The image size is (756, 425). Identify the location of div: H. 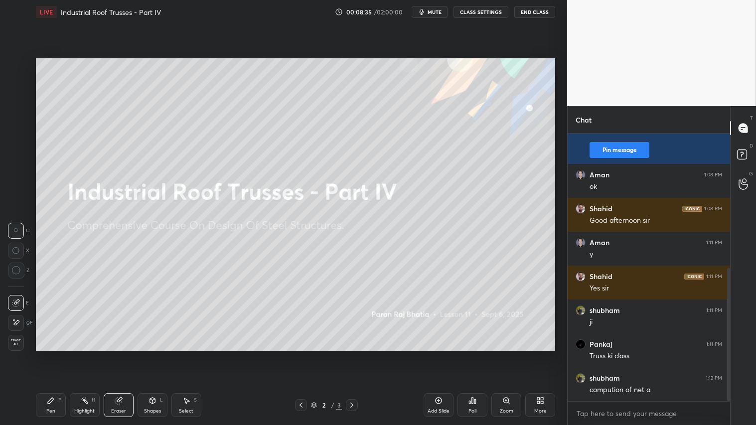
(93, 400).